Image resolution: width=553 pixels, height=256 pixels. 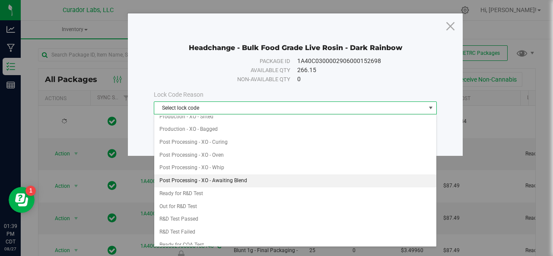 I want to click on li: Post Processing - XO - Awaiting Blend, so click(x=296, y=181).